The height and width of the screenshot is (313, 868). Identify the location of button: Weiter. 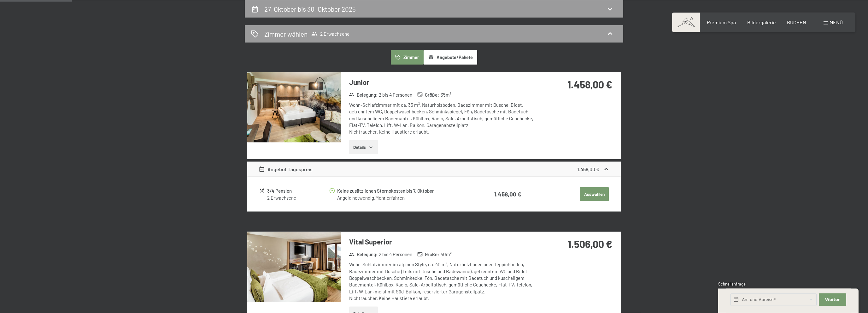
(832, 300).